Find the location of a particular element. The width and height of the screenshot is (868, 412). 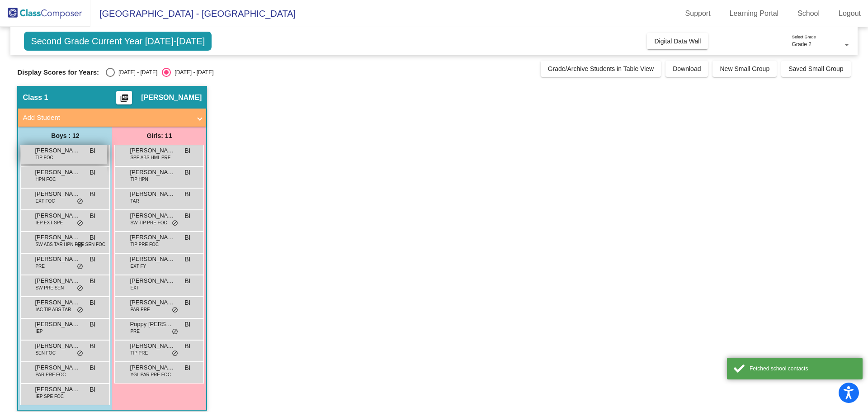

span: SPE ABS HML PRE is located at coordinates (150, 157).